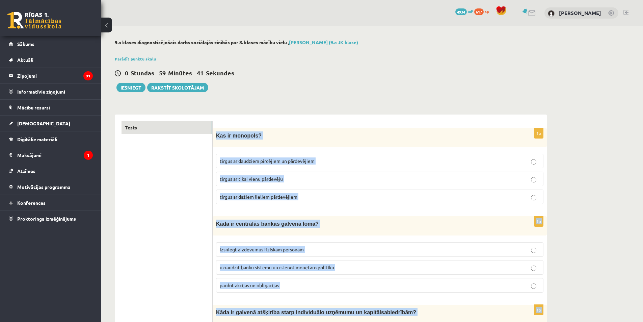 The image size is (643, 322). Describe the element at coordinates (262, 249) in the screenshot. I see `span: izsniegt aizdevumus fiziskām personām` at that location.